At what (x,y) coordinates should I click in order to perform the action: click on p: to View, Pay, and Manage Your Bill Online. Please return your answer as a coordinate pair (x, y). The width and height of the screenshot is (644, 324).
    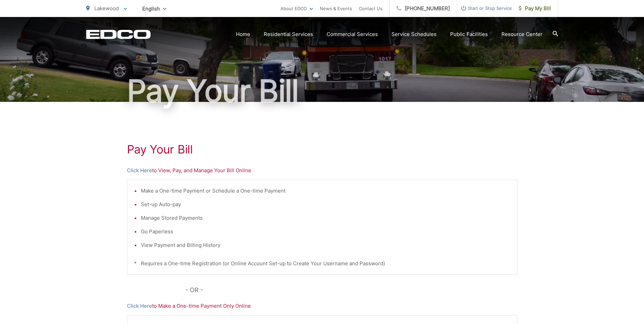
    Looking at the image, I should click on (322, 171).